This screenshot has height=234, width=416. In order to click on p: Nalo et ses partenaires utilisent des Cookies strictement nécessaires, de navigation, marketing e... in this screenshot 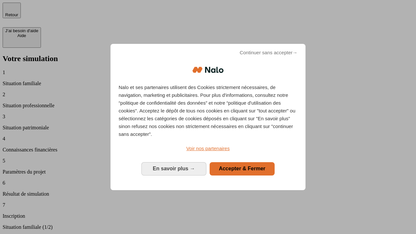, I will do `click(208, 111)`.